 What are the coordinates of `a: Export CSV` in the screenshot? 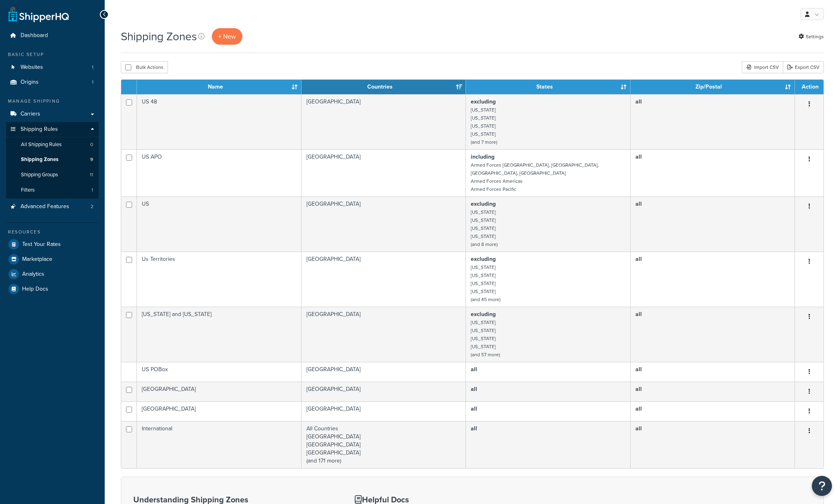 It's located at (803, 67).